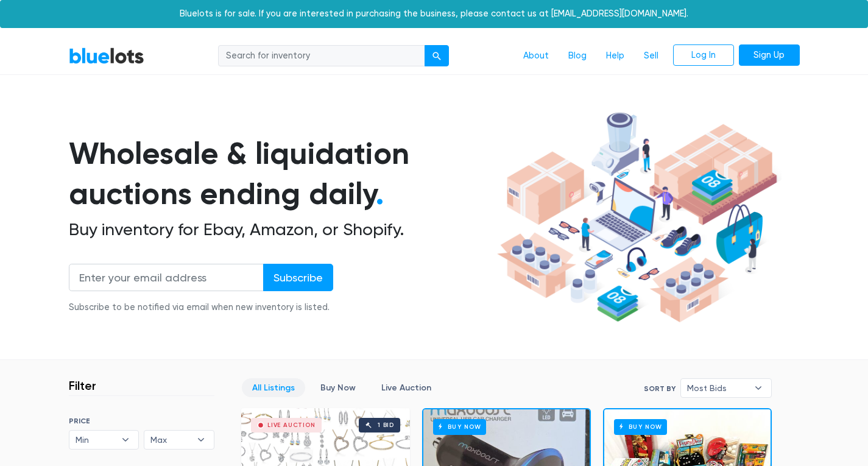 Image resolution: width=868 pixels, height=466 pixels. I want to click on a: Buy Now, so click(338, 387).